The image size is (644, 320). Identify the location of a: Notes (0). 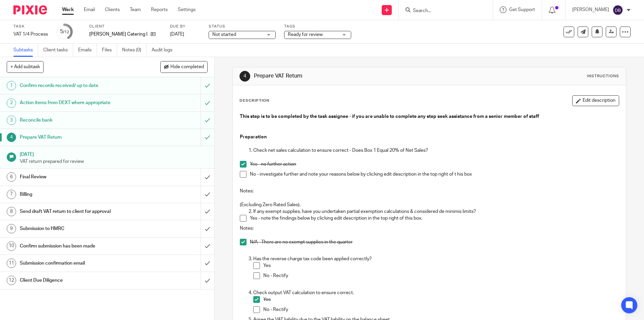
(134, 50).